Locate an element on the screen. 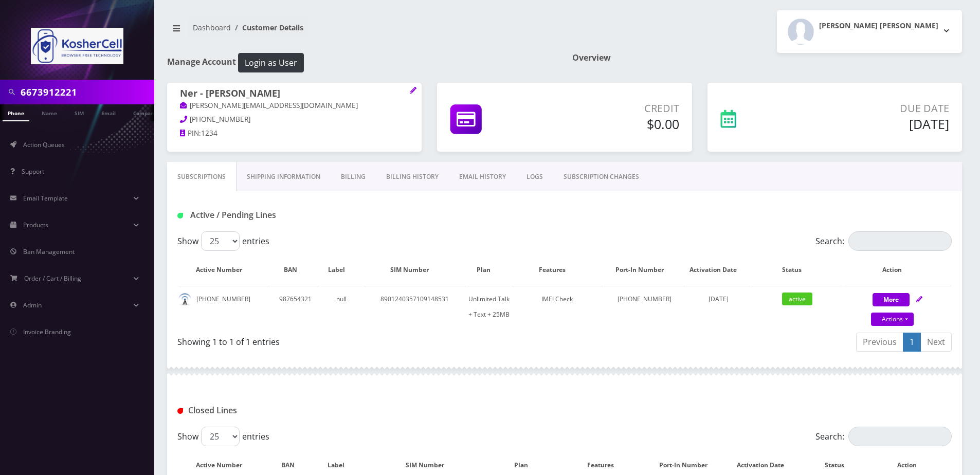  span: Products is located at coordinates (36, 225).